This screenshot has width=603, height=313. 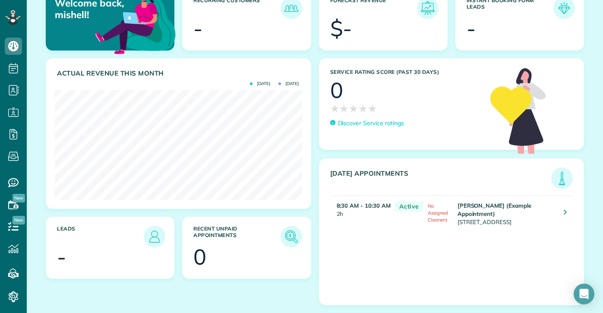 I want to click on p: Discover Service ratings, so click(x=371, y=123).